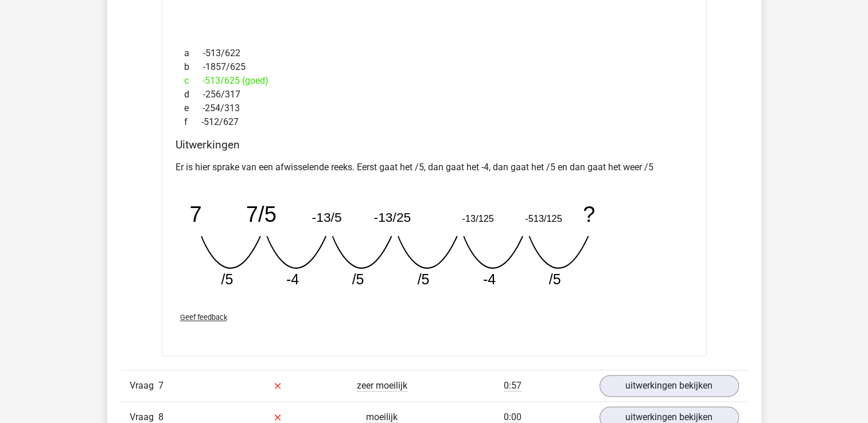  I want to click on span: zeer moeilijk, so click(382, 386).